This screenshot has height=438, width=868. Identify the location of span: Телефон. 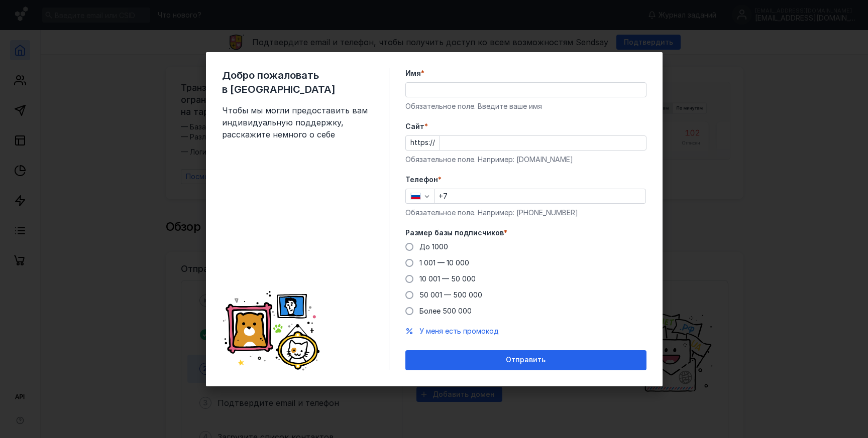
(422, 180).